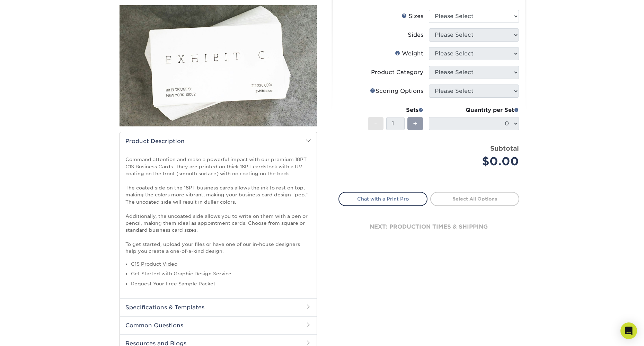 This screenshot has width=644, height=346. What do you see at coordinates (412, 16) in the screenshot?
I see `div: Sizes` at bounding box center [412, 16].